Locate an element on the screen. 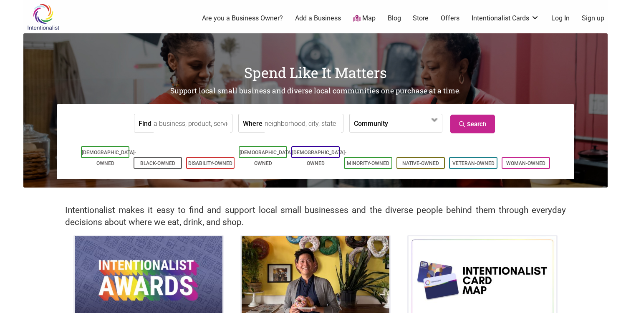 Image resolution: width=631 pixels, height=313 pixels. a: Store is located at coordinates (420, 18).